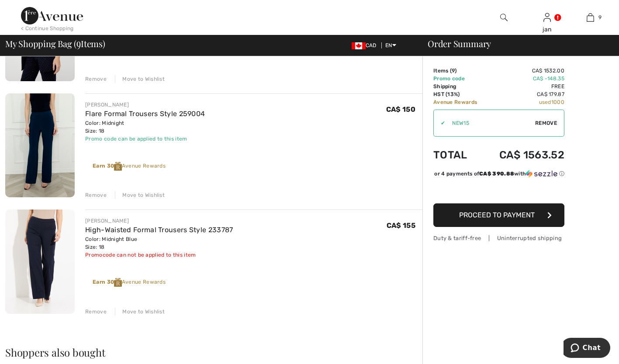 The height and width of the screenshot is (364, 619). What do you see at coordinates (459, 78) in the screenshot?
I see `td: Promo code` at bounding box center [459, 78].